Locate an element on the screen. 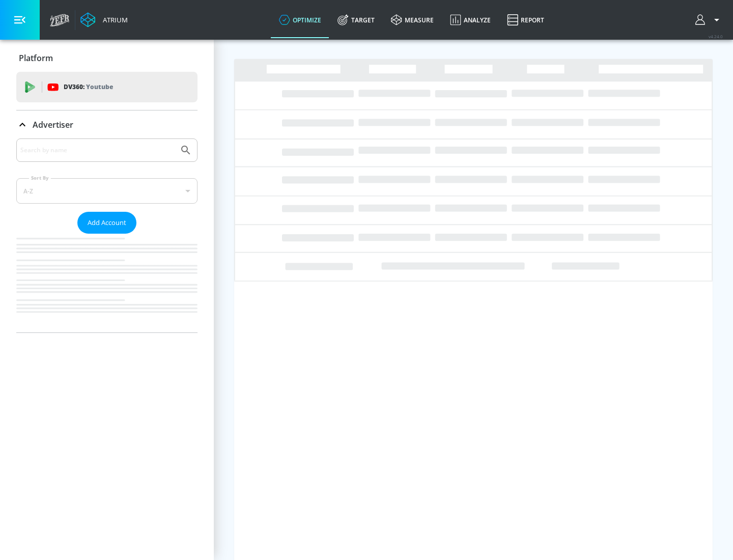  div: Platform is located at coordinates (107, 58).